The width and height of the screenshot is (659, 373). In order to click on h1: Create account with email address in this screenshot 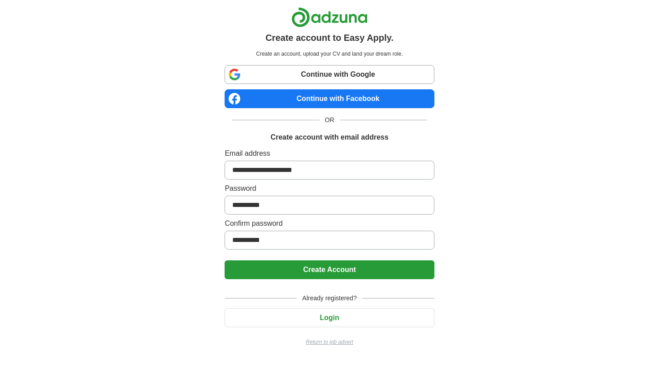, I will do `click(329, 137)`.